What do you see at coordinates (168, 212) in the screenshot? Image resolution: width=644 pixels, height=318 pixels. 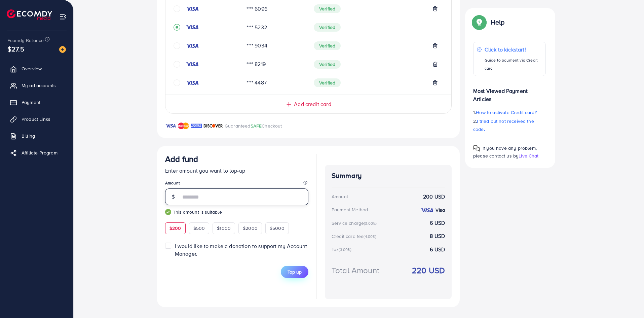 I see `img: guide` at bounding box center [168, 212].